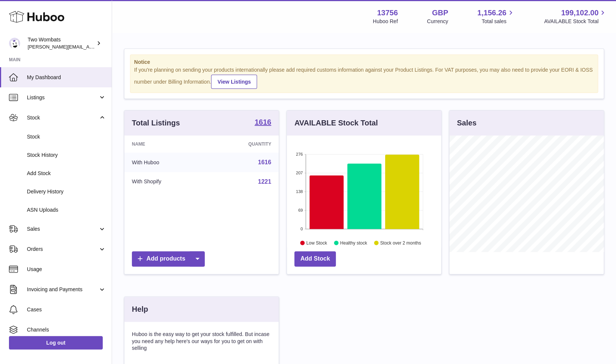 The image size is (616, 364). What do you see at coordinates (575, 17) in the screenshot?
I see `a: 199,102.00 AVAILABLE Stock Total` at bounding box center [575, 17].